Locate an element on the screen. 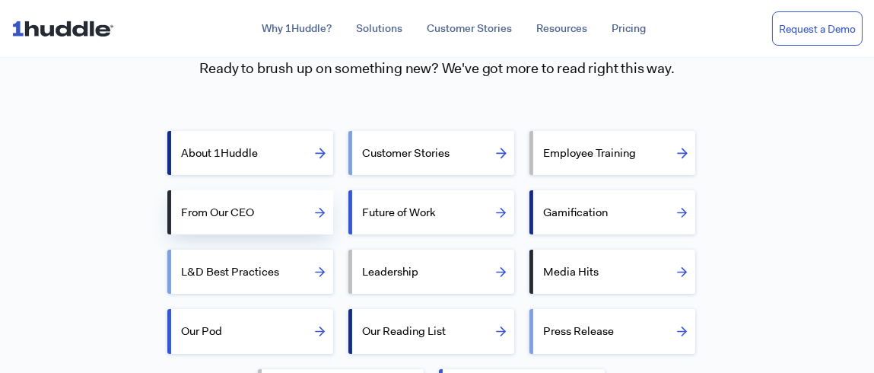 The width and height of the screenshot is (874, 373). a: Pricing is located at coordinates (629, 29).